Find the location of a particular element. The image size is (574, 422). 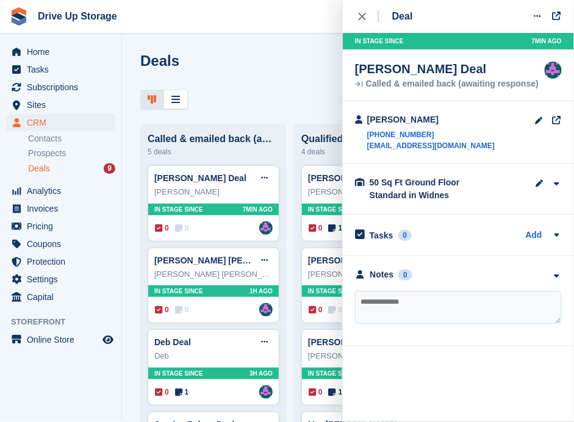

span: 1H AGO is located at coordinates (261, 291).